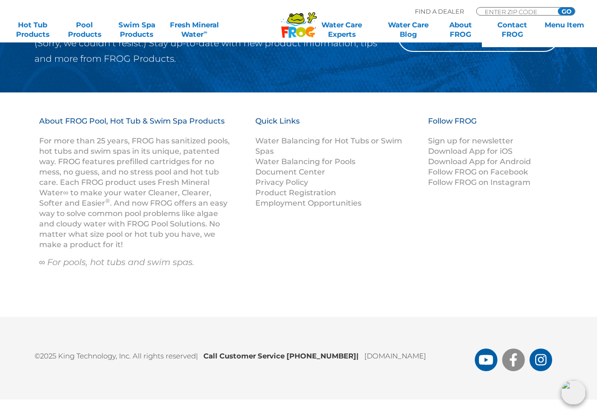  I want to click on em: ∞ For pools, hot tubs and swim spas., so click(117, 263).